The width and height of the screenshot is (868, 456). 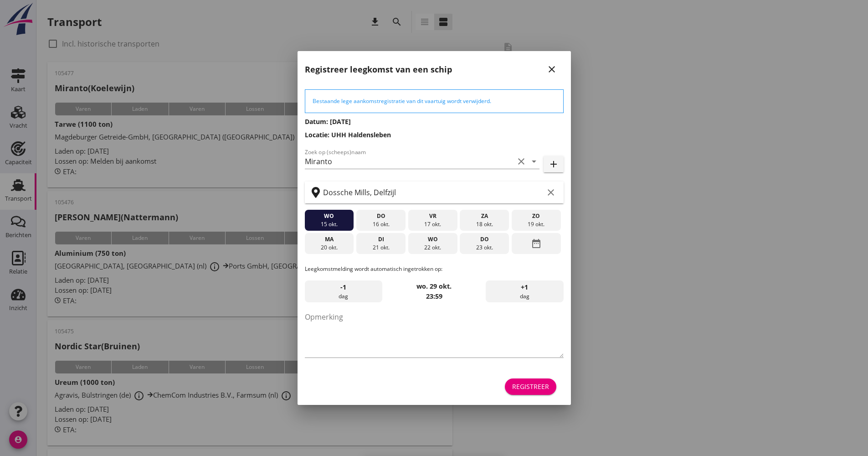 I want to click on div: zo, so click(x=536, y=216).